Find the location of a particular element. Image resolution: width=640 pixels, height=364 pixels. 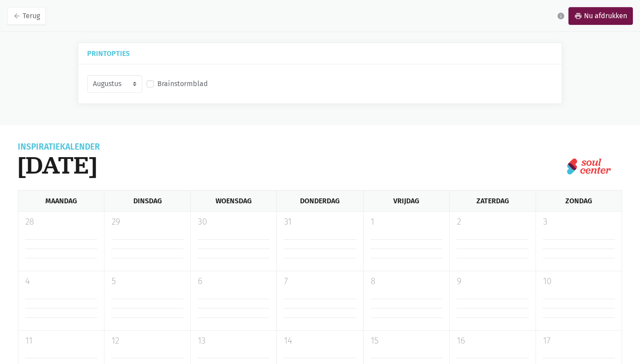

div: Dinsdag is located at coordinates (147, 201).